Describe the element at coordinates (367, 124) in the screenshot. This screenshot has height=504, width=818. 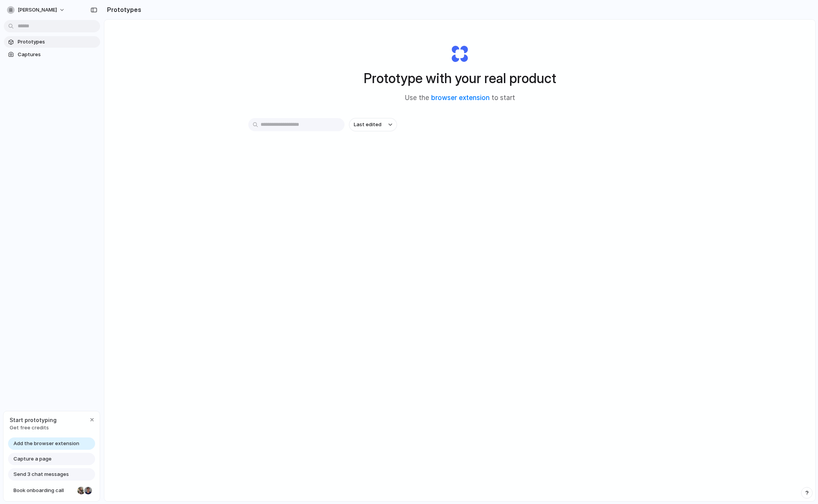
I see `span: Last edited` at that location.